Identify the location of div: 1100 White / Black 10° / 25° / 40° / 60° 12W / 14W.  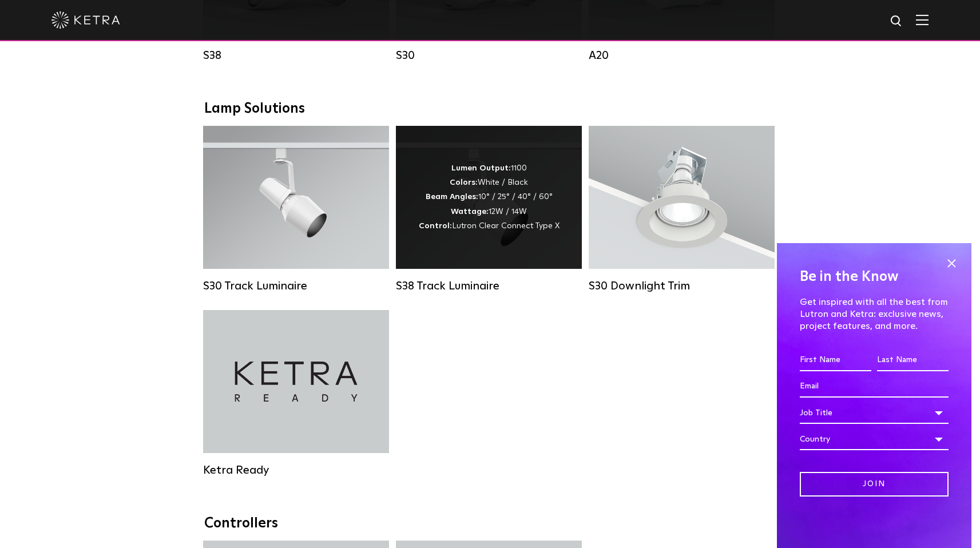
(489, 197).